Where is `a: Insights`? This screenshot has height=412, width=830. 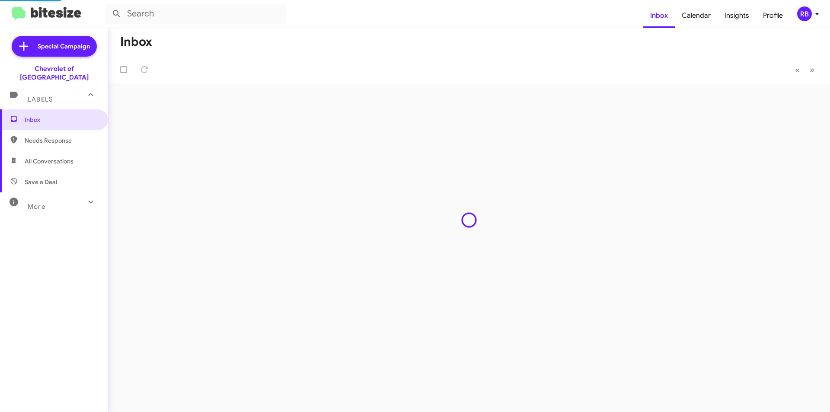
a: Insights is located at coordinates (737, 16).